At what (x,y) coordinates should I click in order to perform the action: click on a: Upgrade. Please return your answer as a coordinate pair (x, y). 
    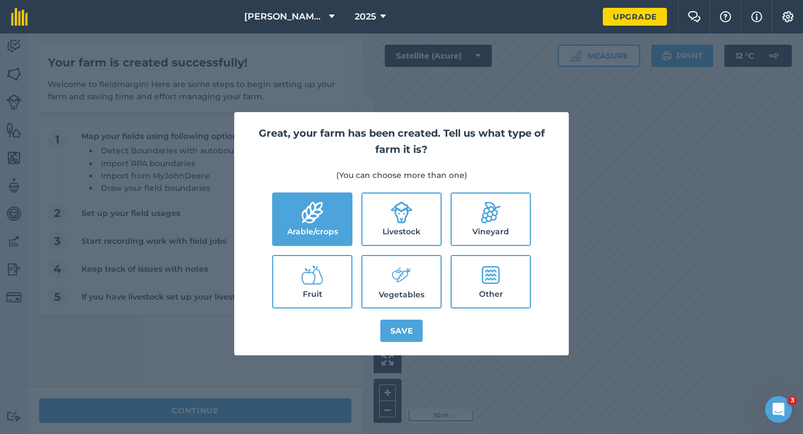
    Looking at the image, I should click on (635, 17).